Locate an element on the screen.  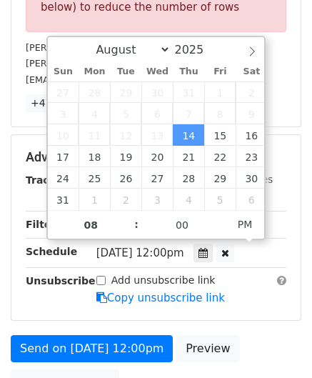
div: Chat Widget is located at coordinates (277, 344).